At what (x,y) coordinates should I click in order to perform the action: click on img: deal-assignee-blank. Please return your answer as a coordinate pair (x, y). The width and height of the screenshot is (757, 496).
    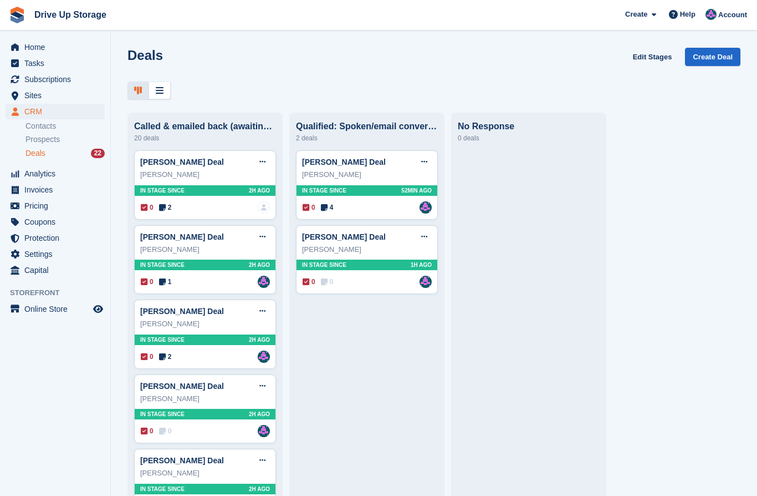
    Looking at the image, I should click on (264, 207).